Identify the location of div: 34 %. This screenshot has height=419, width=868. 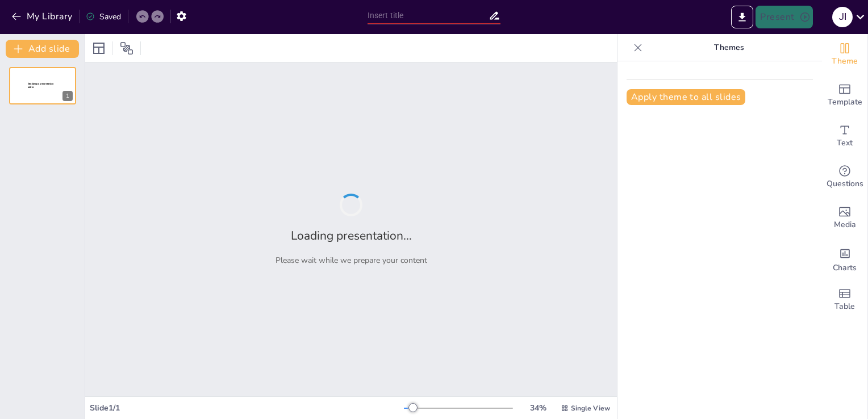
(538, 407).